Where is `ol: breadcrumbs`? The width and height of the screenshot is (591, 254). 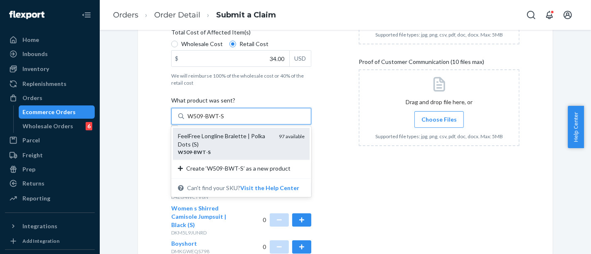
ol: breadcrumbs is located at coordinates (194, 15).